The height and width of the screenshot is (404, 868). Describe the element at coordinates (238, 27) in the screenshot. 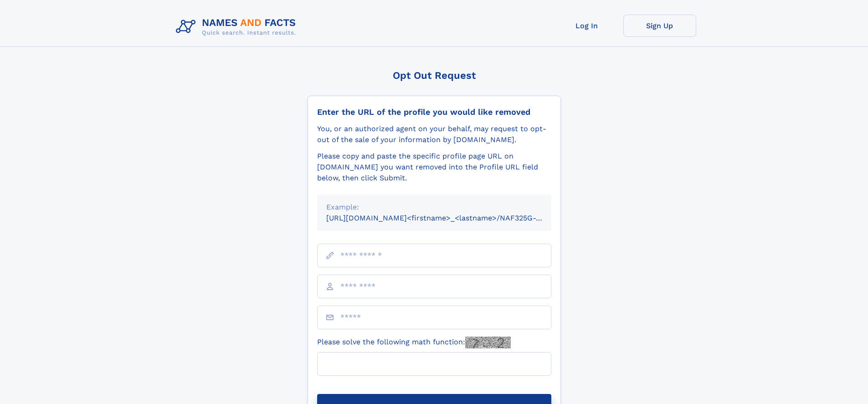

I see `img: Logo Names and Facts` at that location.